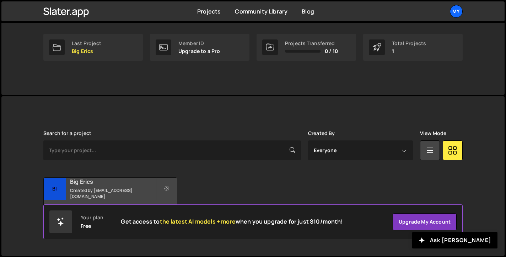  What do you see at coordinates (199, 43) in the screenshot?
I see `div: Member ID` at bounding box center [199, 43].